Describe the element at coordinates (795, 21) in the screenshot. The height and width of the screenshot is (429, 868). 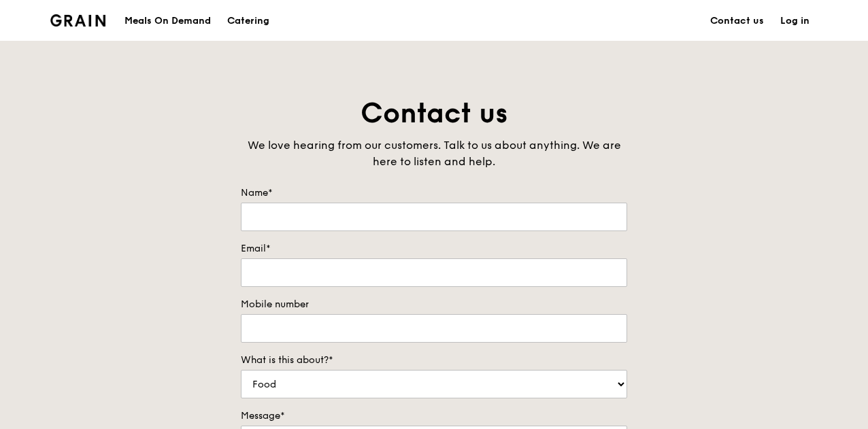
I see `a: Log in` at that location.